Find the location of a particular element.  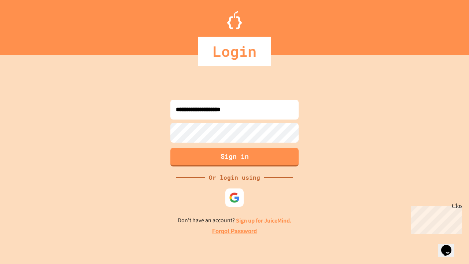

div: Login is located at coordinates (234, 51).